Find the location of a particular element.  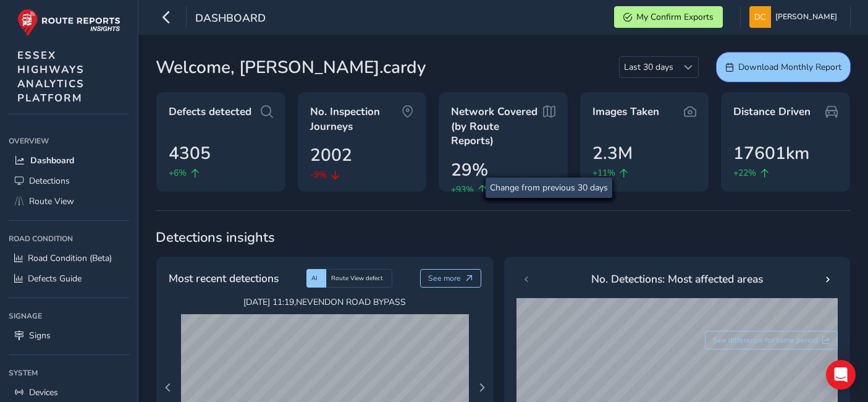

span: No. Inspection Journeys is located at coordinates (356, 119).